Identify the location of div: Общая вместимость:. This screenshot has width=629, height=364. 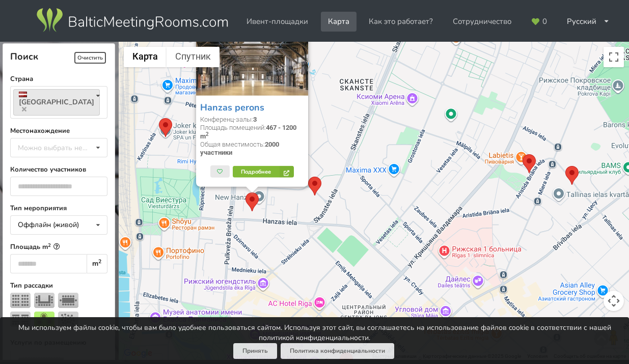
(252, 149).